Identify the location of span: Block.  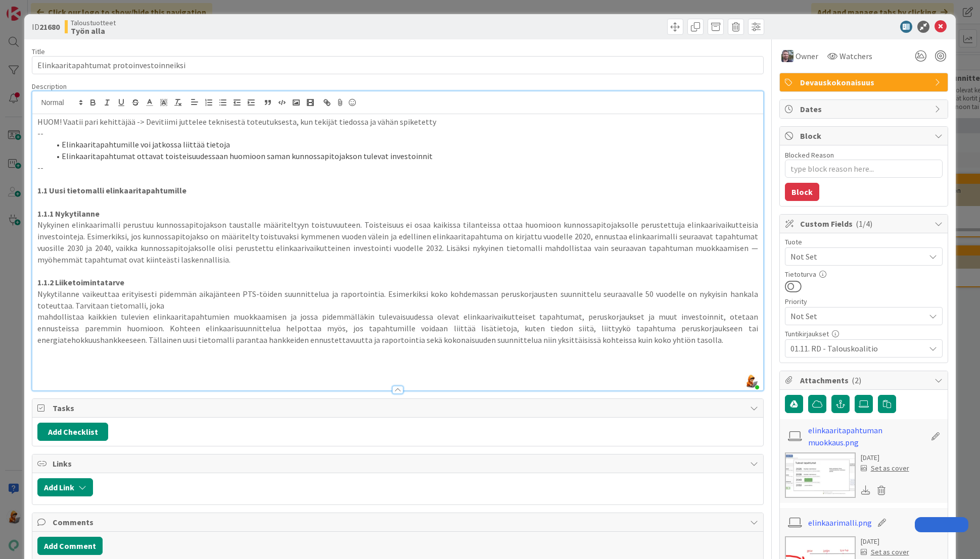
(865, 136).